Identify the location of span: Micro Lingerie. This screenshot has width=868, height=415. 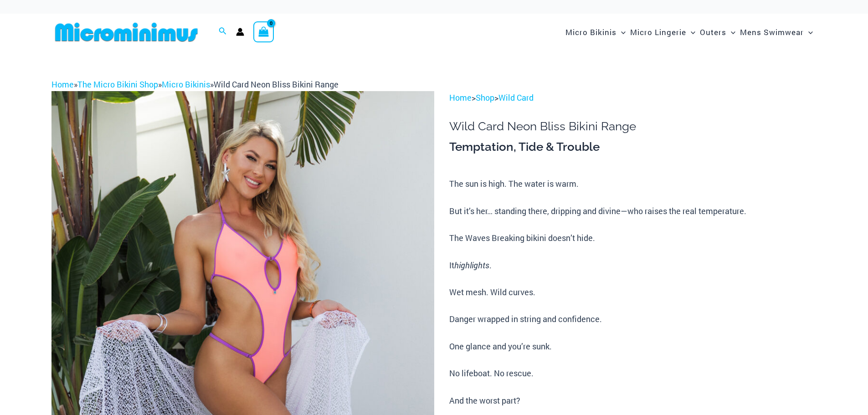
(658, 32).